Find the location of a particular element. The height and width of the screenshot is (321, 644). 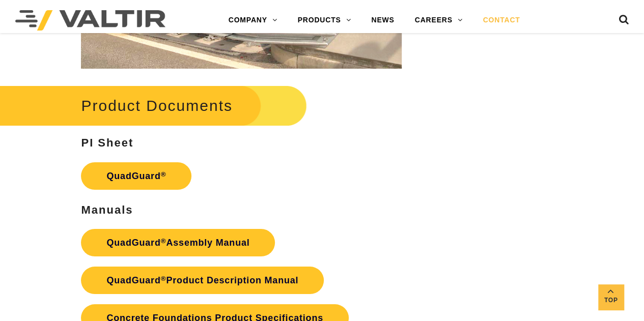

span: Top is located at coordinates (611, 300).